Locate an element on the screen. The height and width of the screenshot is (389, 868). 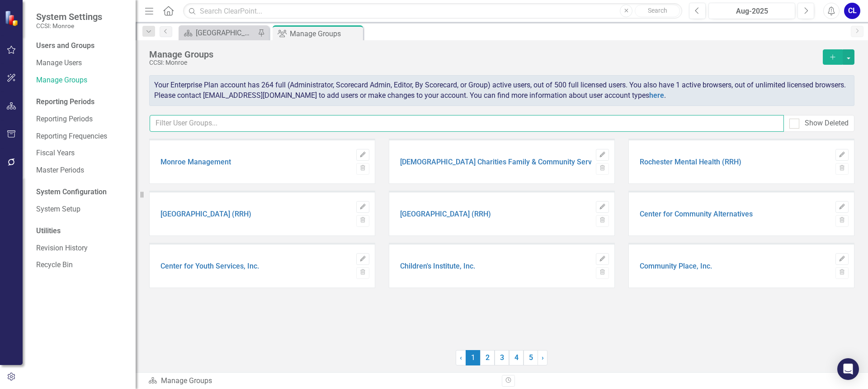
img: ClearPoint Strategy is located at coordinates (13, 18).